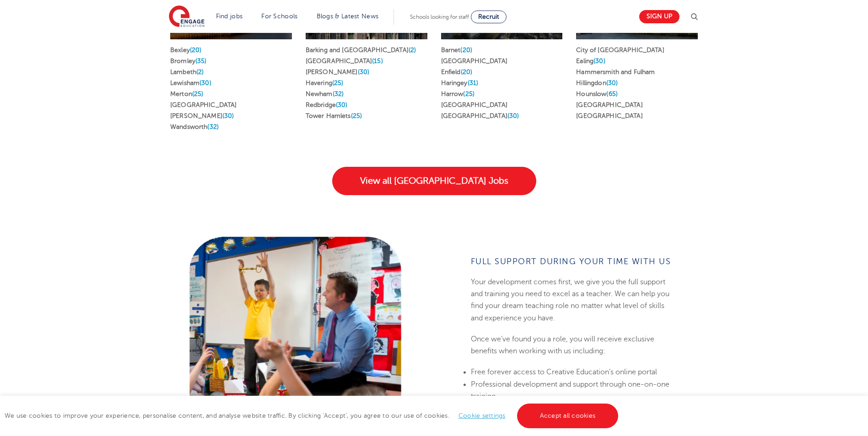 Image resolution: width=868 pixels, height=436 pixels. What do you see at coordinates (572, 345) in the screenshot?
I see `p: Once we’ve found you a role, you will receive exclusive benefits when working with us including:` at bounding box center [572, 345].